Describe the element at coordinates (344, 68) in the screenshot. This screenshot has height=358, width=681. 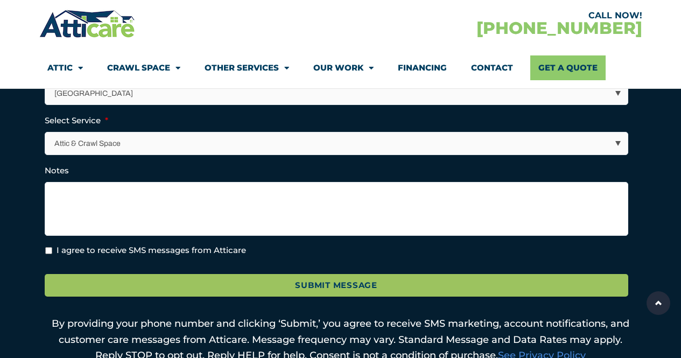
I see `a: Our Work` at that location.